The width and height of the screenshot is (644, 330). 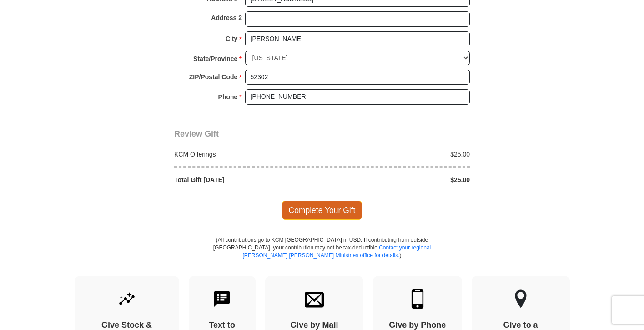 What do you see at coordinates (222, 299) in the screenshot?
I see `img: text-to-give.svg` at bounding box center [222, 299].